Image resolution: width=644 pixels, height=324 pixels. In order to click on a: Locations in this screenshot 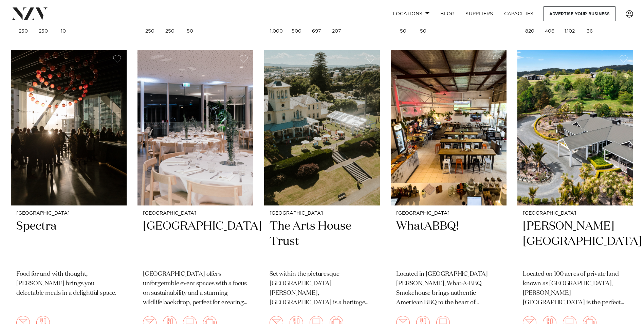, I will do `click(411, 14)`.